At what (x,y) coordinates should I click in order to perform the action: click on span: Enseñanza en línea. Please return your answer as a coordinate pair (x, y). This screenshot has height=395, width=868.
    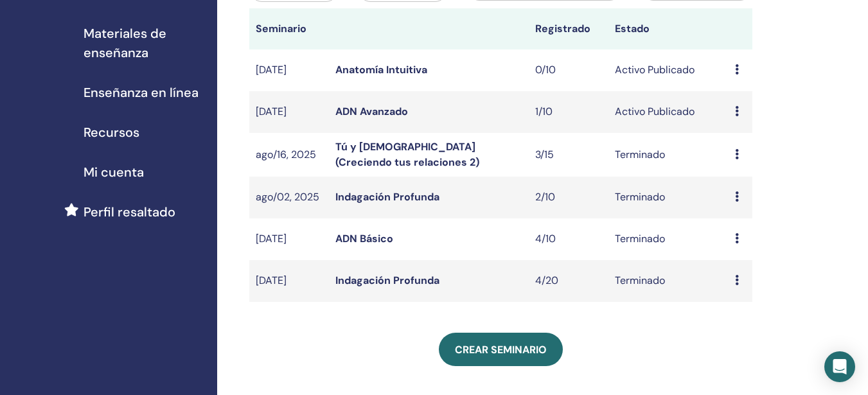
    Looking at the image, I should click on (141, 93).